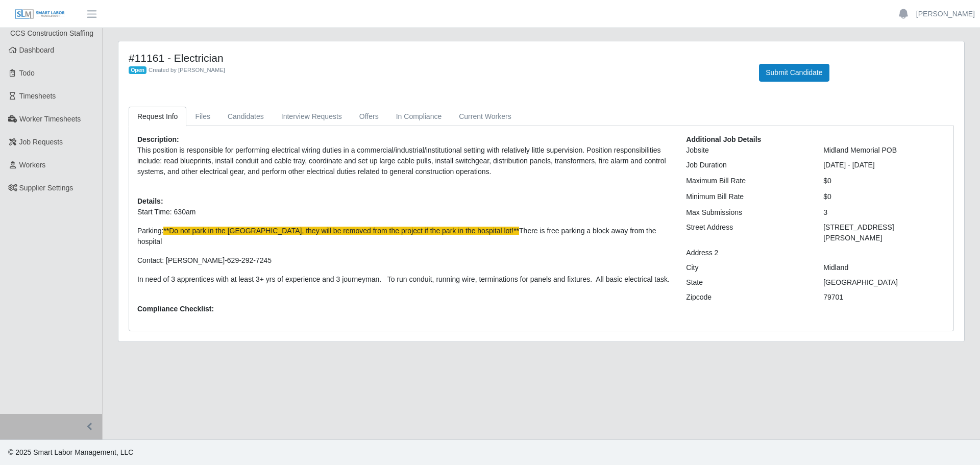  I want to click on span: Job Requests, so click(42, 141).